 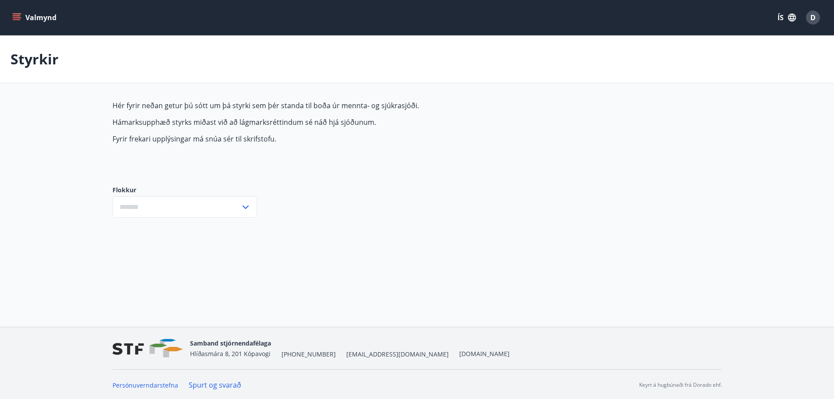 What do you see at coordinates (319, 139) in the screenshot?
I see `p: Fyrir frekari upplýsingar má snúa sér til skrifstofu.` at bounding box center [319, 139].